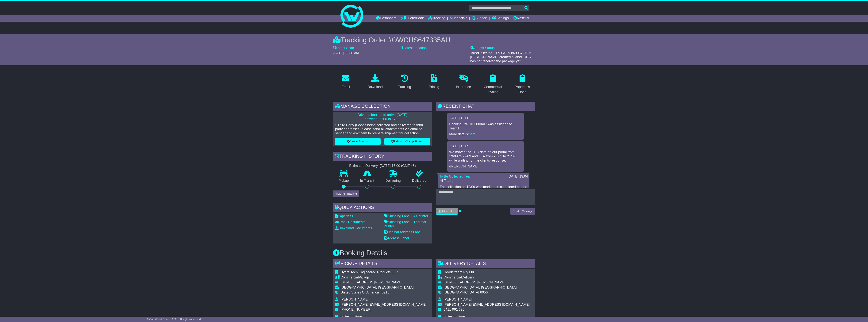 The height and width of the screenshot is (322, 868). I want to click on button: View Full Tracking, so click(346, 194).